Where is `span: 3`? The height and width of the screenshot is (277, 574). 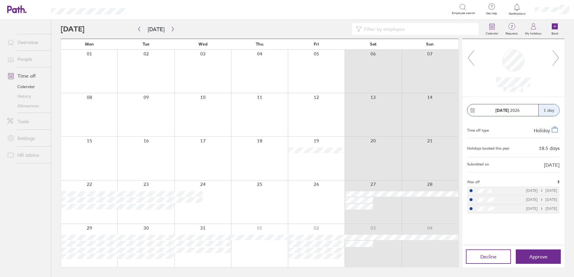 span: 3 is located at coordinates (558, 182).